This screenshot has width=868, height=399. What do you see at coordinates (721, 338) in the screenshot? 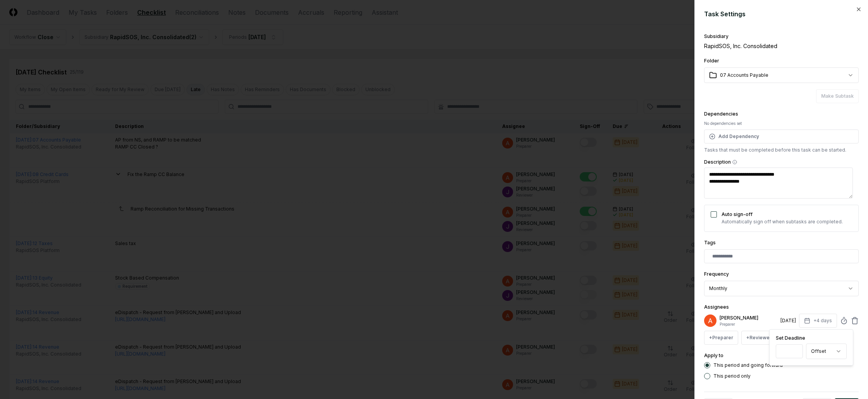
I see `button: +Preparer` at bounding box center [721, 338].